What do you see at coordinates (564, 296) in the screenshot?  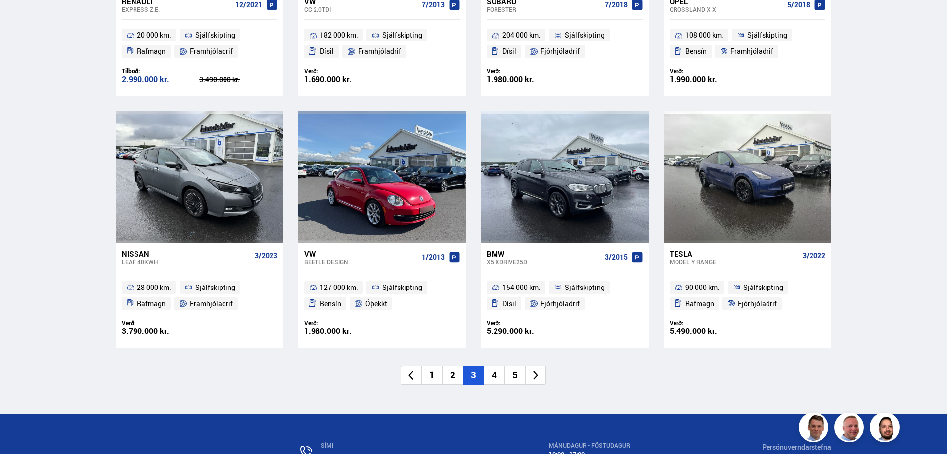 I see `a: BMW X5 XDRIVE25D 3/2015 154 000 km. Sjálfskipting Dísil Fjórhjóladrif Verð: 5.290.000 kr.` at bounding box center [564, 296].